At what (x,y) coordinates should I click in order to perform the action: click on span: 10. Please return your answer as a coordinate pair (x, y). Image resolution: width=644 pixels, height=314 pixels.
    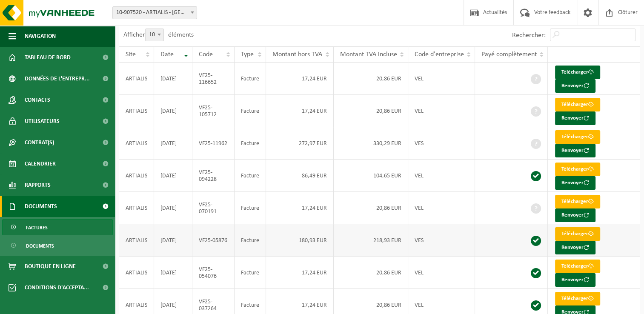
    Looking at the image, I should click on (154, 35).